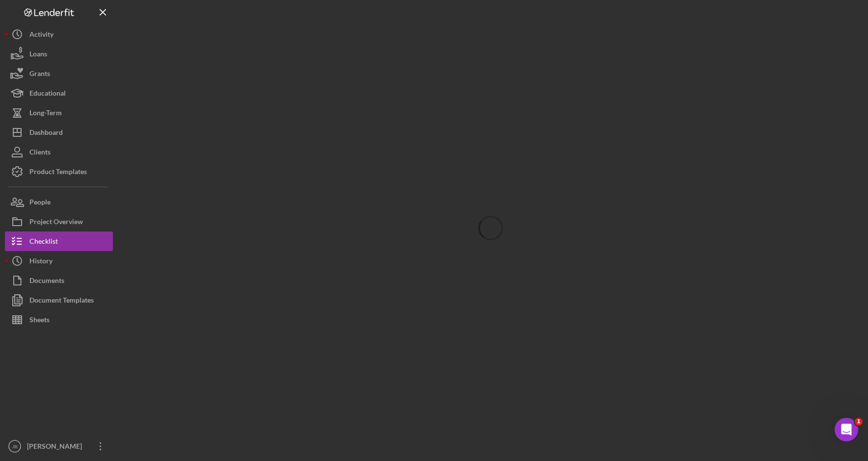 This screenshot has width=868, height=461. What do you see at coordinates (59, 74) in the screenshot?
I see `button: Grants` at bounding box center [59, 74].